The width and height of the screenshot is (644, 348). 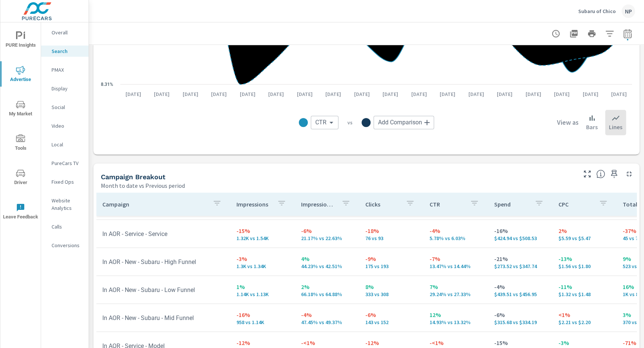 I want to click on span: Save this to your personalized report, so click(x=613, y=174).